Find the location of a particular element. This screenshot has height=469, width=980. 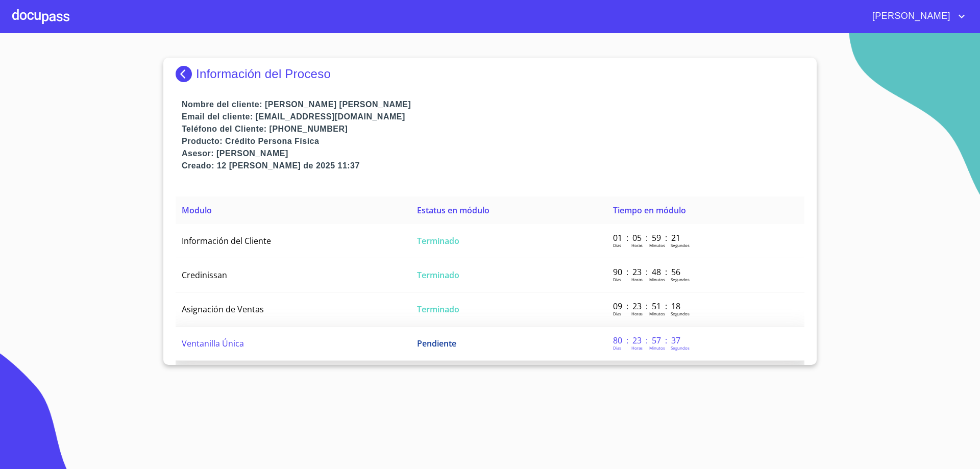

span: Asignación de Ventas is located at coordinates (222, 309).